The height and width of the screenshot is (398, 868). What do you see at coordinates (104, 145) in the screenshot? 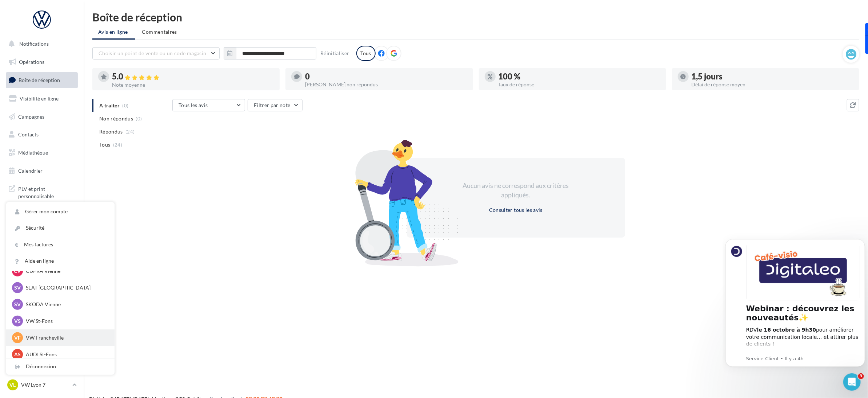
I see `span: Tous` at bounding box center [104, 145].